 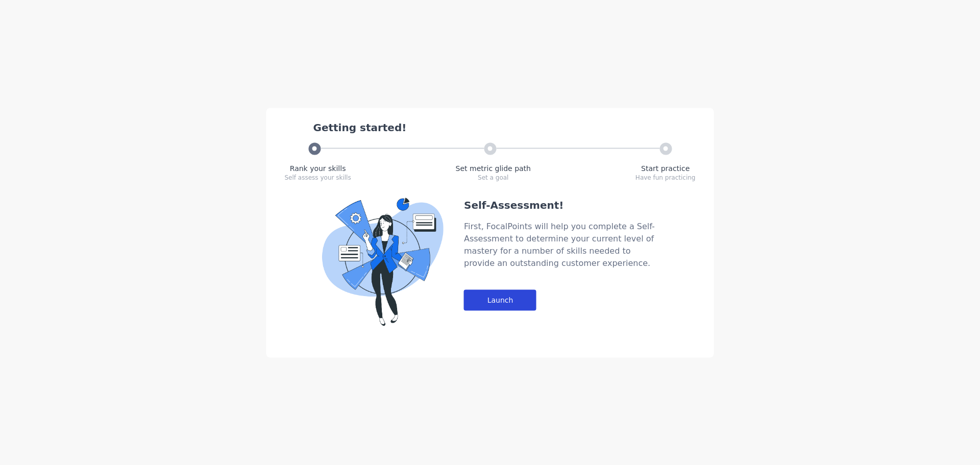 What do you see at coordinates (500, 299) in the screenshot?
I see `div: Launch` at bounding box center [500, 299].